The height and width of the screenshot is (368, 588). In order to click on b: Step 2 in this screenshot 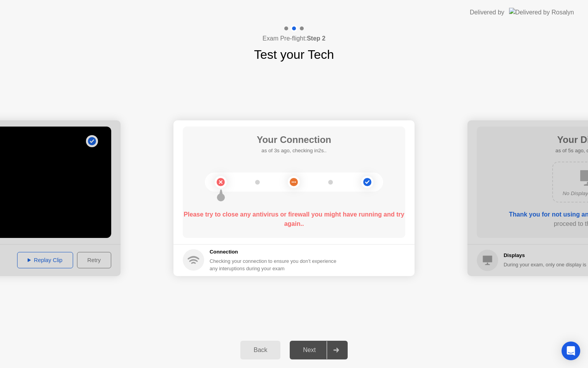, I will do `click(316, 38)`.